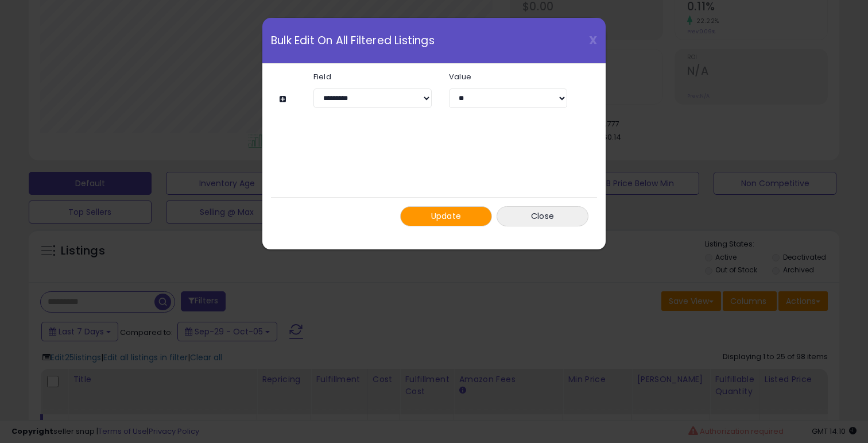  Describe the element at coordinates (352, 40) in the screenshot. I see `span: Bulk Edit On All Filtered Listings` at that location.